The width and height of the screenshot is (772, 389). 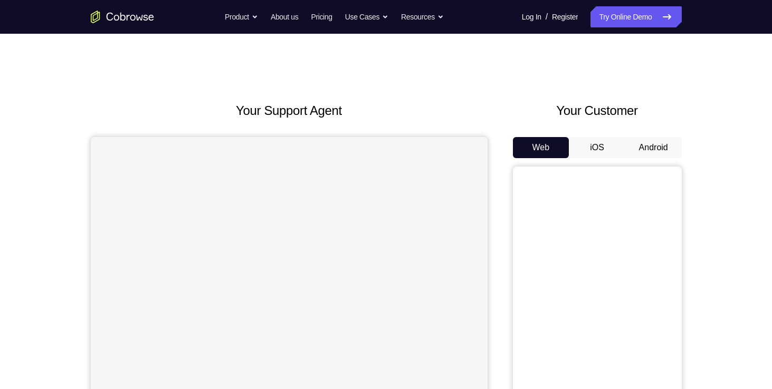 What do you see at coordinates (241, 17) in the screenshot?
I see `button: Product` at bounding box center [241, 17].